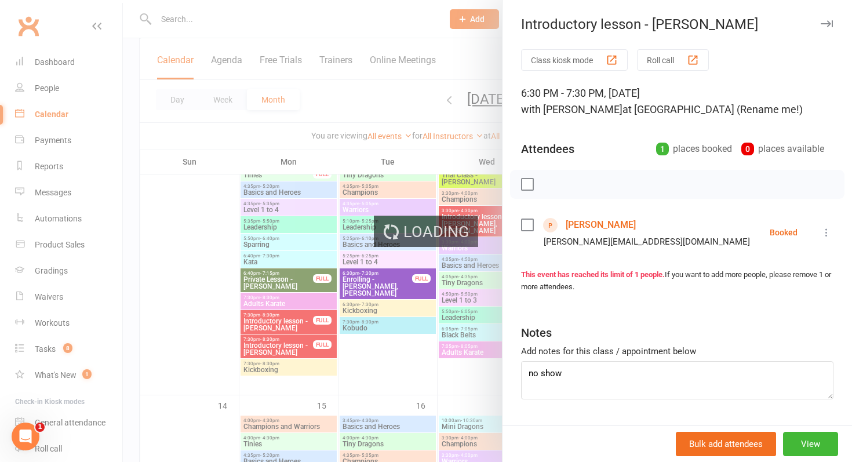 Image resolution: width=852 pixels, height=462 pixels. I want to click on div: If you want to add more people, please remove 1 or more attendees., so click(677, 281).